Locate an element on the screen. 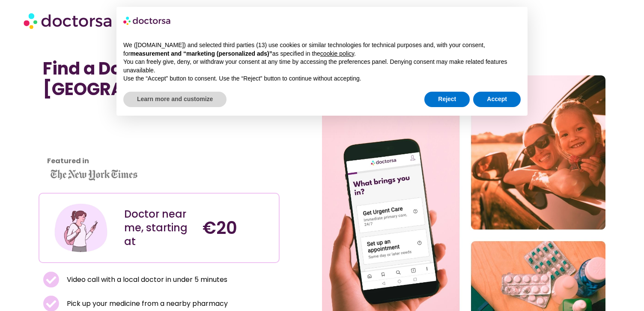 Image resolution: width=644 pixels, height=311 pixels. button: Reject is located at coordinates (447, 100).